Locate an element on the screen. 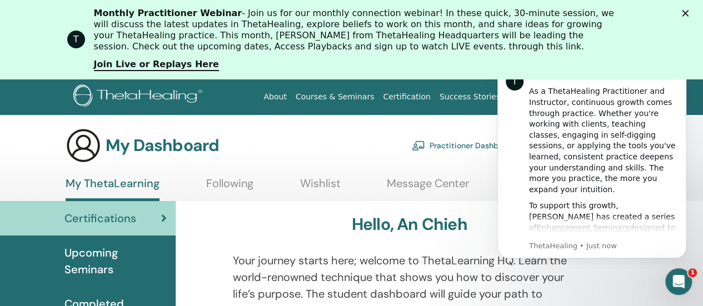 The width and height of the screenshot is (703, 306). span: Certifications is located at coordinates (100, 219).